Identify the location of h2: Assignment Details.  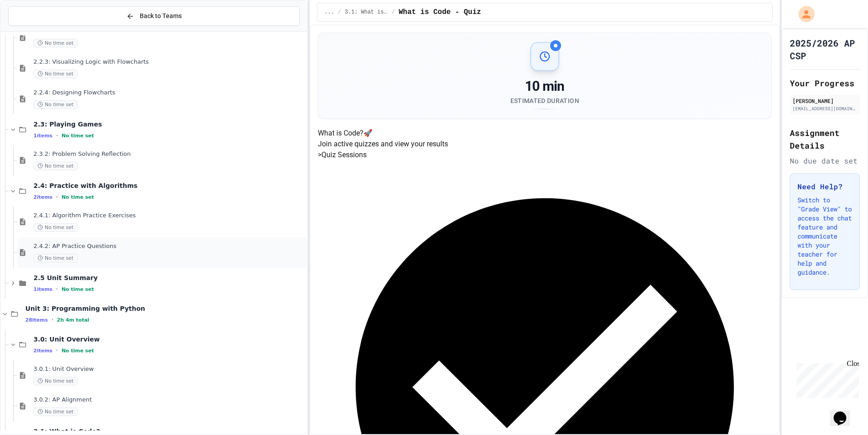
(824, 139).